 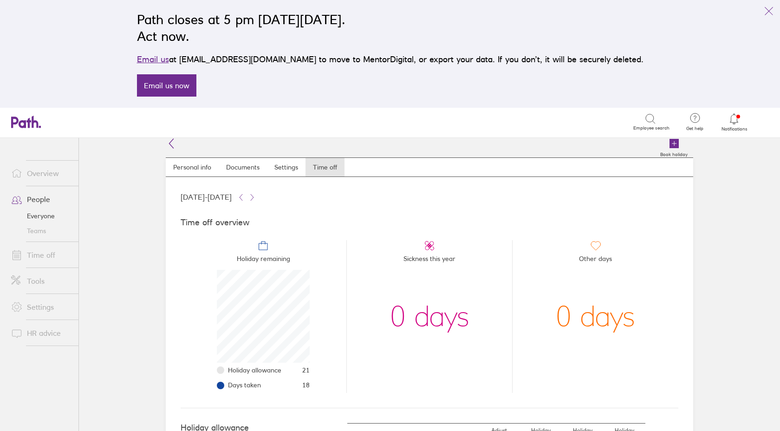 What do you see at coordinates (306, 385) in the screenshot?
I see `span: 18` at bounding box center [306, 385].